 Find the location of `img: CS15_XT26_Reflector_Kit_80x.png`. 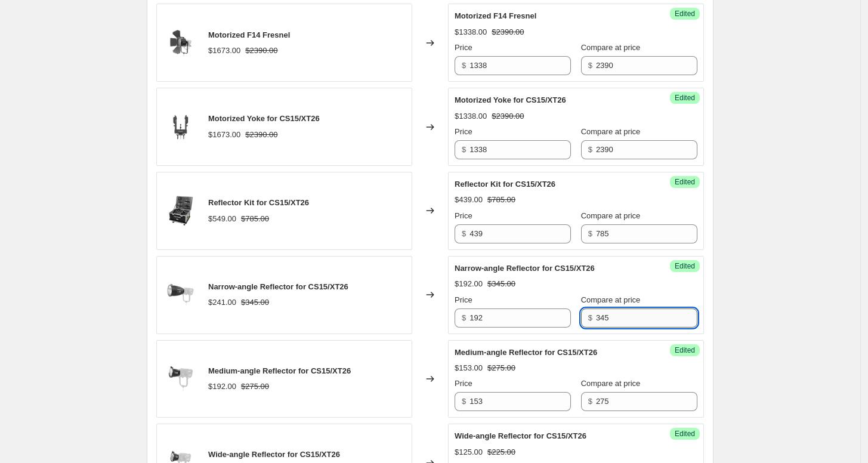

img: CS15_XT26_Reflector_Kit_80x.png is located at coordinates (181, 211).